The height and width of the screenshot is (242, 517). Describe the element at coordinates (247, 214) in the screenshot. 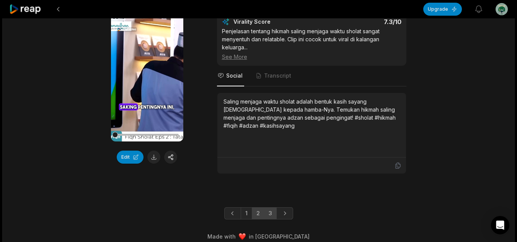

I see `a: Page 1` at that location.